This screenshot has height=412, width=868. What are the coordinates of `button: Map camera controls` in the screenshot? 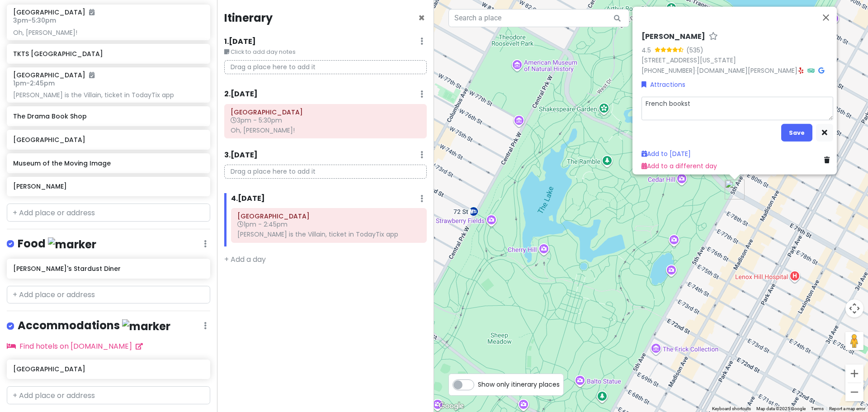 It's located at (855, 308).